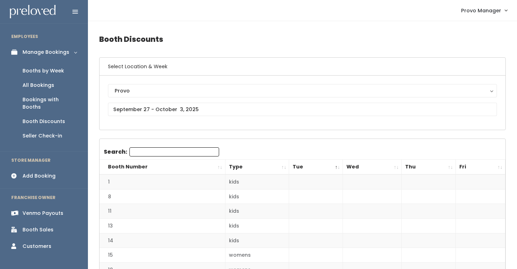 The width and height of the screenshot is (517, 269). I want to click on td: womens, so click(257, 255).